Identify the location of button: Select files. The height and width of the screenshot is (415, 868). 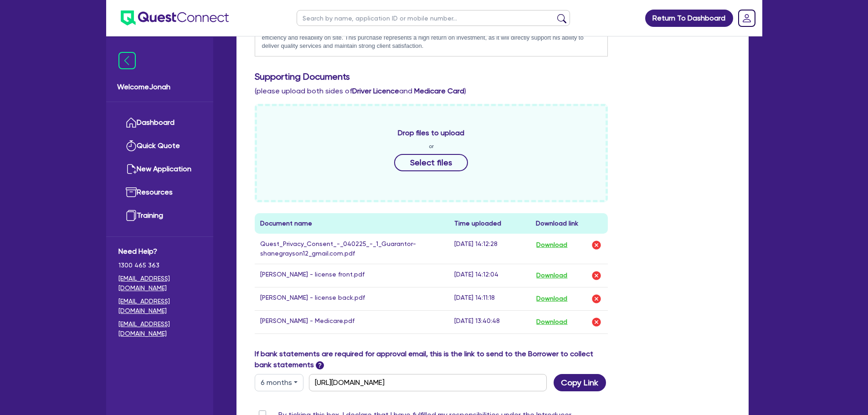
(431, 162).